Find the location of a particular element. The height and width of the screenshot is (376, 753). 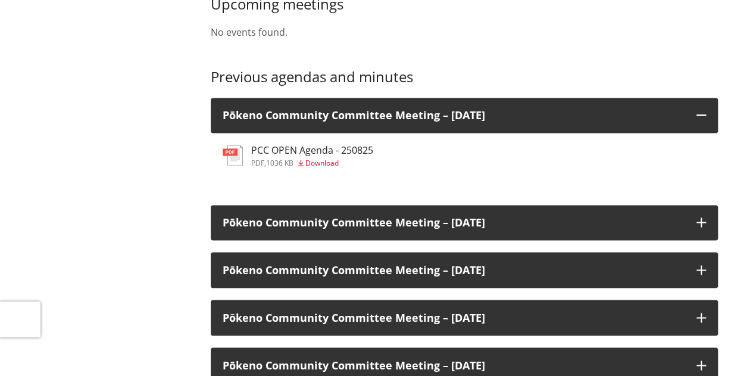

h3: Previous agendas and minutes is located at coordinates (465, 68).